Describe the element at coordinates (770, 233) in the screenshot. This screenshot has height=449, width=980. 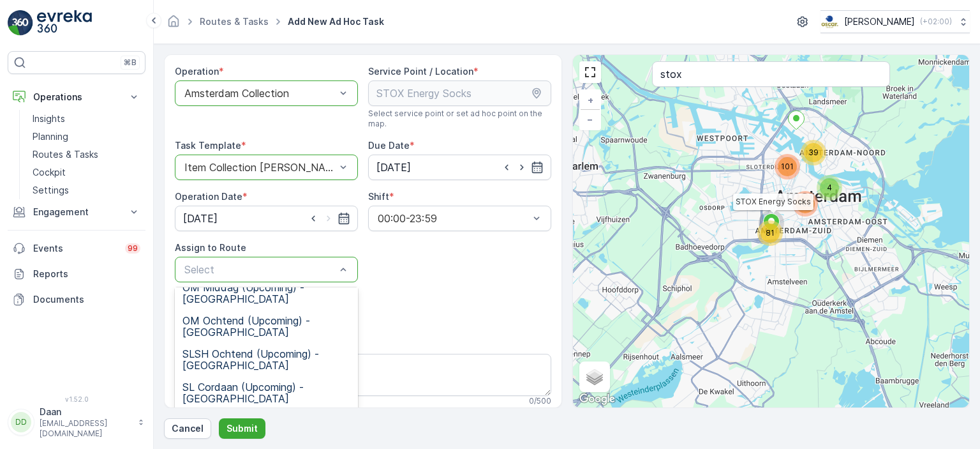
I see `span: 81` at that location.